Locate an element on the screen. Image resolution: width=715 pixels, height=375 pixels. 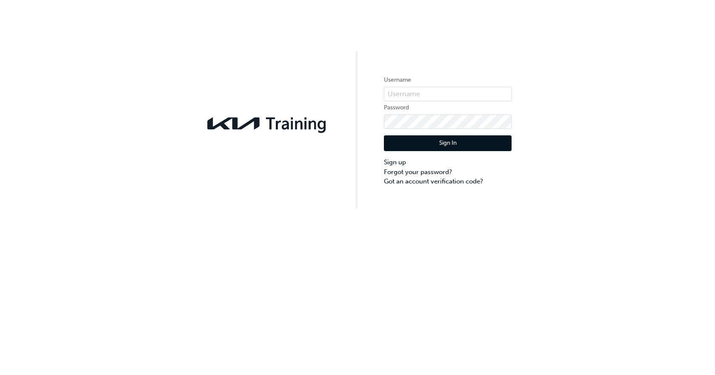
a: Forgot your password? is located at coordinates (447, 172).